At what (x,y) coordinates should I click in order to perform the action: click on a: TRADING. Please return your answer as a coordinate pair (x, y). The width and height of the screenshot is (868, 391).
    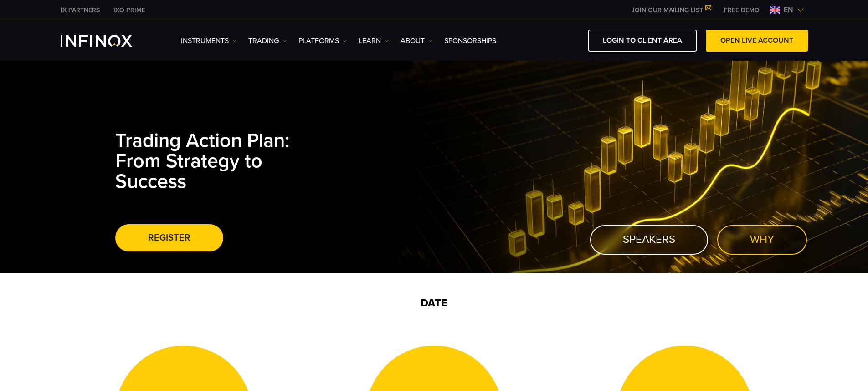
    Looking at the image, I should click on (268, 41).